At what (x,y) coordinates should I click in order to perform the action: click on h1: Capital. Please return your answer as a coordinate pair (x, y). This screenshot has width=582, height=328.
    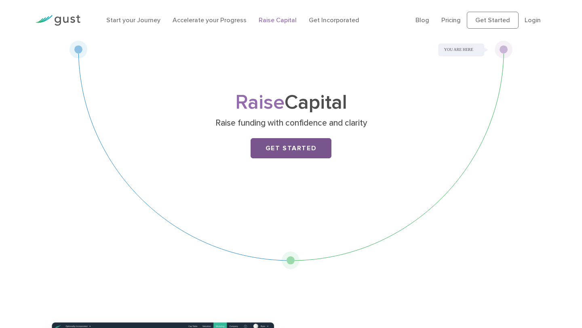
    Looking at the image, I should click on (291, 103).